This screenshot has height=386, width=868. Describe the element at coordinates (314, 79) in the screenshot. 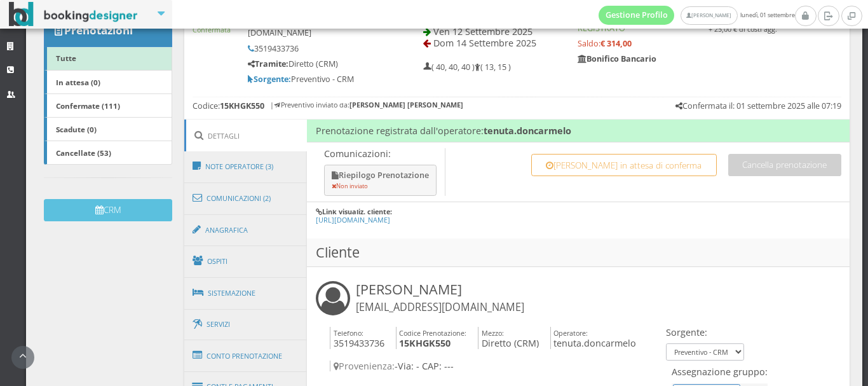

I see `h5: Preventivo - CRM` at that location.